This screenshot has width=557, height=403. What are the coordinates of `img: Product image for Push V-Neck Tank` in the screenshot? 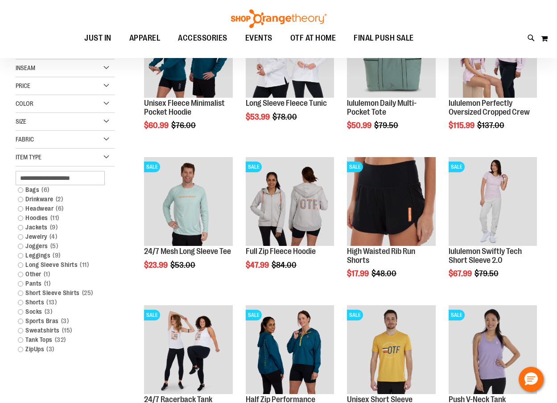 It's located at (493, 349).